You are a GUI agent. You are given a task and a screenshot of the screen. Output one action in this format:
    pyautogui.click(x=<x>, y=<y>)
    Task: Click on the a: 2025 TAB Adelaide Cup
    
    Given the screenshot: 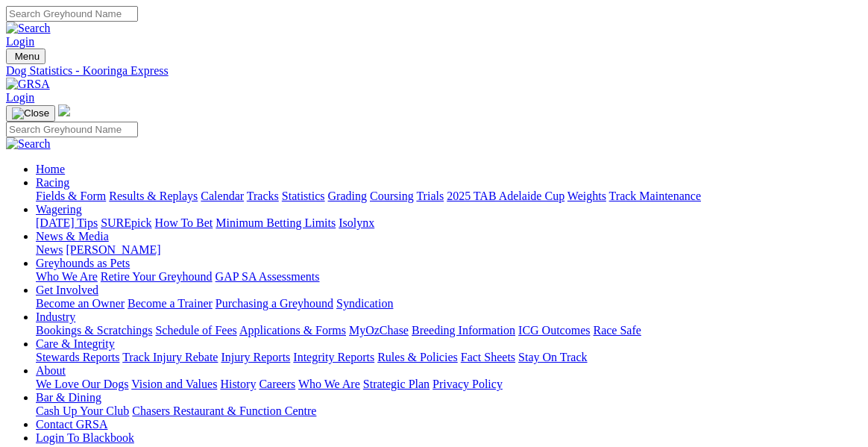 What is the action you would take?
    pyautogui.click(x=506, y=195)
    